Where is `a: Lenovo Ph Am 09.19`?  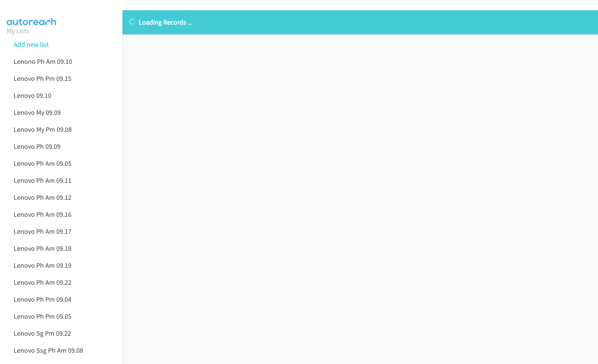 a: Lenovo Ph Am 09.19 is located at coordinates (42, 265).